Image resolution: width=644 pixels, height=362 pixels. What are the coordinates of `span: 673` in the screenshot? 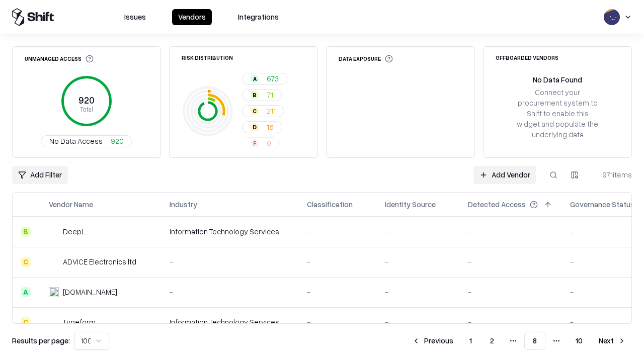 It's located at (272, 78).